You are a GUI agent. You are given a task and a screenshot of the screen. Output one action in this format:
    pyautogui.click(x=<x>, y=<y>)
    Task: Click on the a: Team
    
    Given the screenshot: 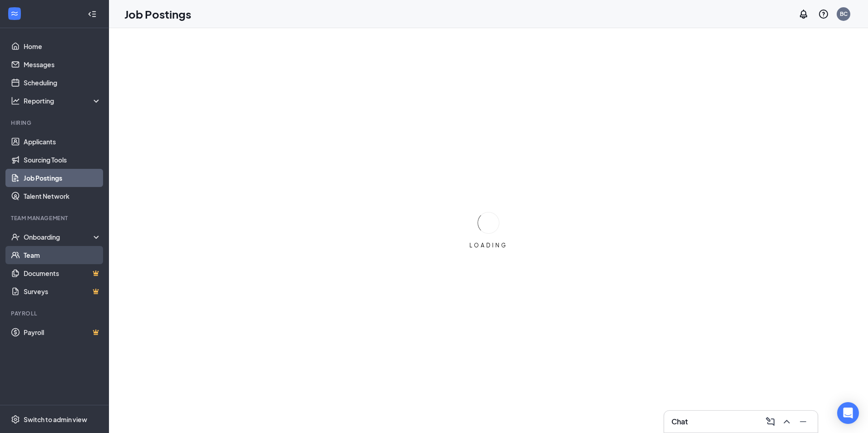 What is the action you would take?
    pyautogui.click(x=62, y=255)
    